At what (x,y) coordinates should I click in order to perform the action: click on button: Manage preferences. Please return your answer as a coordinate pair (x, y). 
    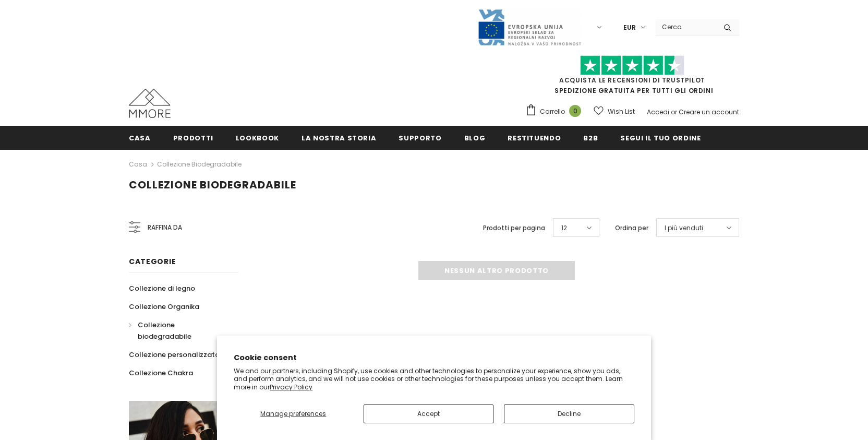
    Looking at the image, I should click on (293, 413).